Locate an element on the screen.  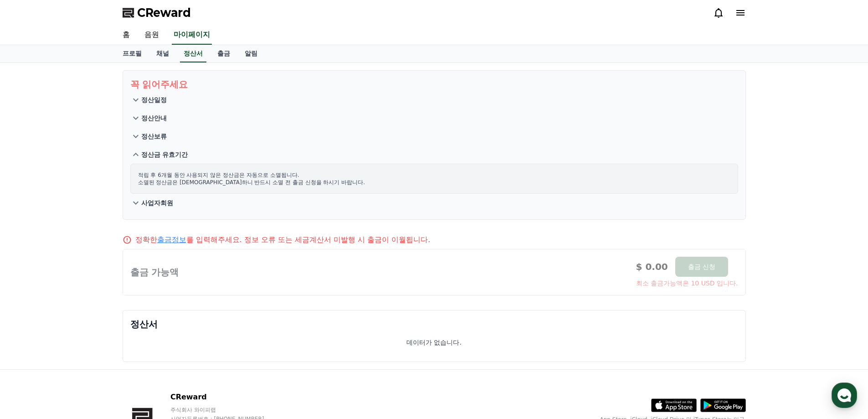
p: 정산금 유효기간 is located at coordinates (165, 154).